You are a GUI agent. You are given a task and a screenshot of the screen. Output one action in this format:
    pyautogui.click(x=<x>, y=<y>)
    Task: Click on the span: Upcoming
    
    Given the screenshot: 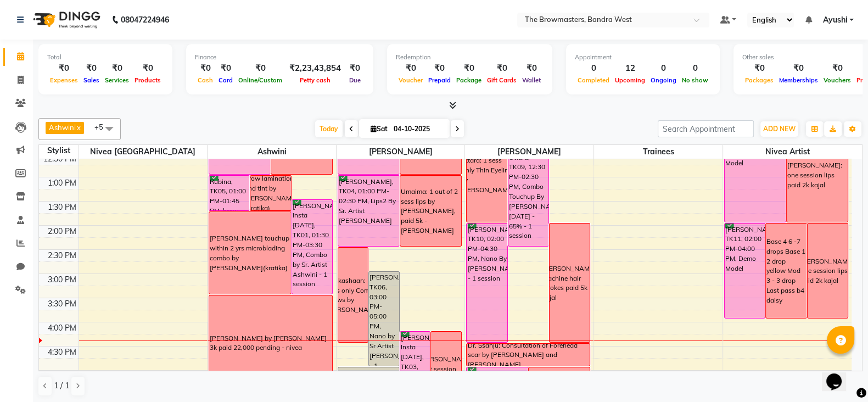 What is the action you would take?
    pyautogui.click(x=630, y=80)
    